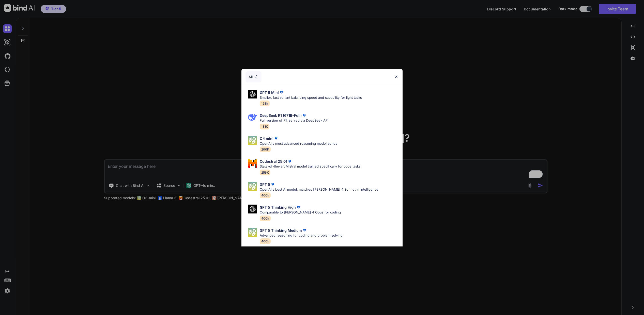 This screenshot has height=315, width=644. Describe the element at coordinates (267, 138) in the screenshot. I see `p: O4 mini` at that location.